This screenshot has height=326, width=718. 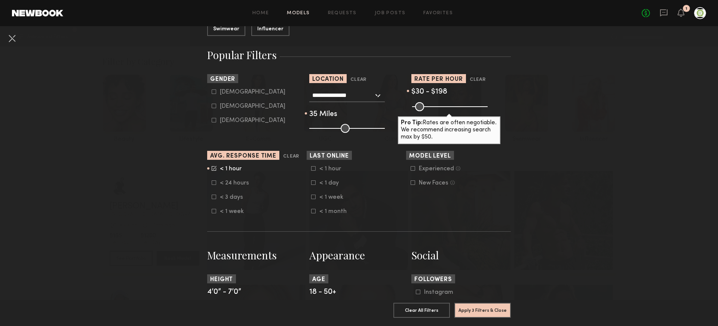 What do you see at coordinates (436, 169) in the screenshot?
I see `div: Experienced` at bounding box center [436, 169].